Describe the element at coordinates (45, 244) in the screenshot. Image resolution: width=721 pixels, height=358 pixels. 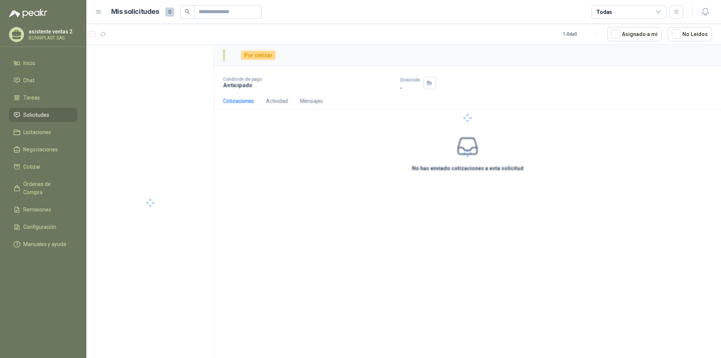
I see `span: Manuales y ayuda` at that location.